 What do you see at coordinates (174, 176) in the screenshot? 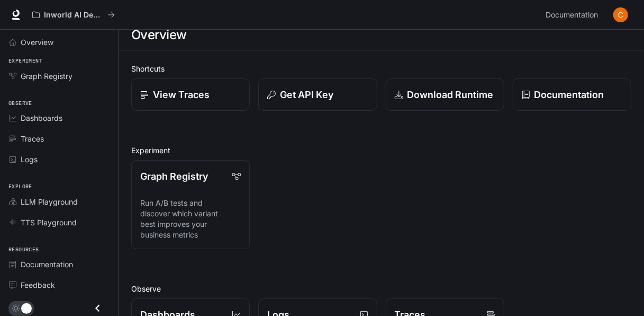
I see `p: Graph Registry` at bounding box center [174, 176].